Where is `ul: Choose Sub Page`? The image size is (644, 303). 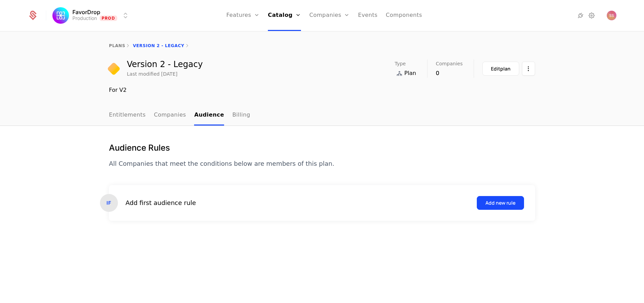
ul: Choose Sub Page is located at coordinates (179, 115).